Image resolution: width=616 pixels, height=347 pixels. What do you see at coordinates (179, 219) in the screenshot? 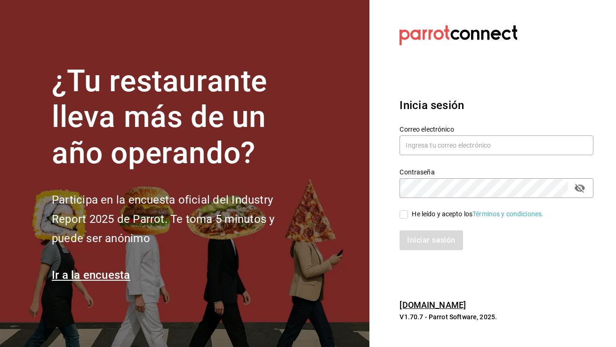
I see `h2: Participa en la encuesta oficial del Industry Report 2025 de Parrot. Te toma 5 minutos y puede se...` at bounding box center [179, 219].